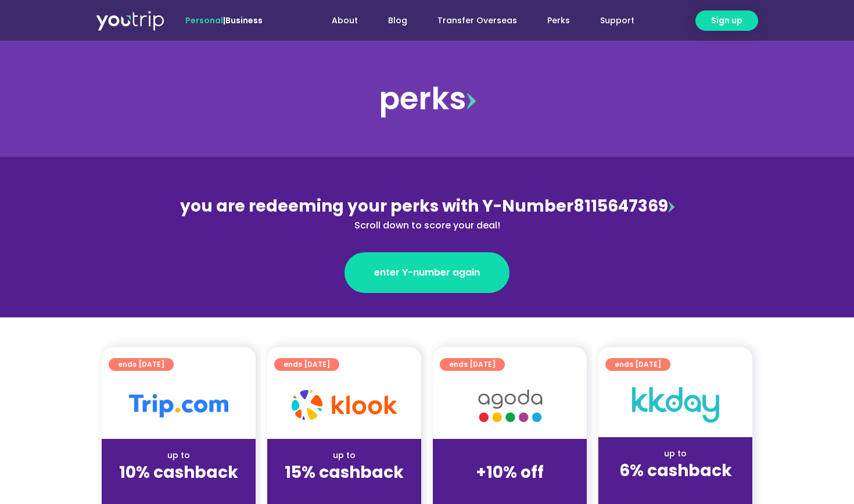 This screenshot has width=854, height=504. Describe the element at coordinates (179, 472) in the screenshot. I see `strong: 10% cashback` at that location.